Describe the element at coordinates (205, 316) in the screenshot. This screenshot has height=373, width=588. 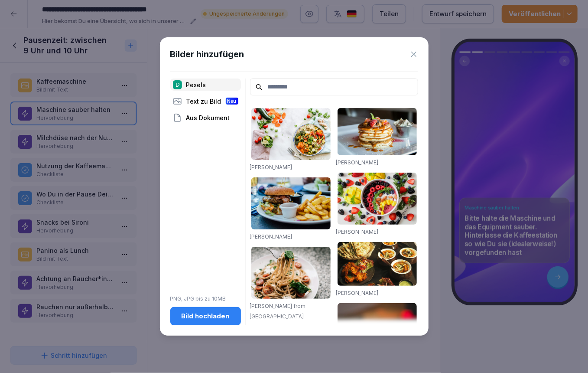
I see `button: Bild hochladen` at that location.